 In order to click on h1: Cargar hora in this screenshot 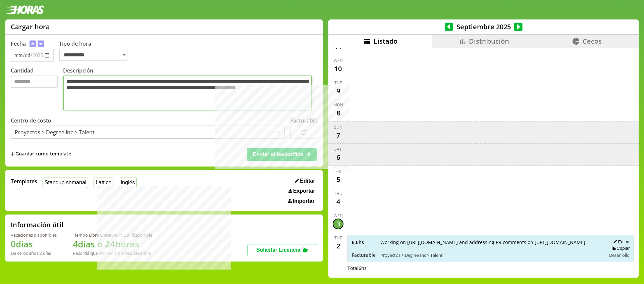, I will do `click(30, 26)`.